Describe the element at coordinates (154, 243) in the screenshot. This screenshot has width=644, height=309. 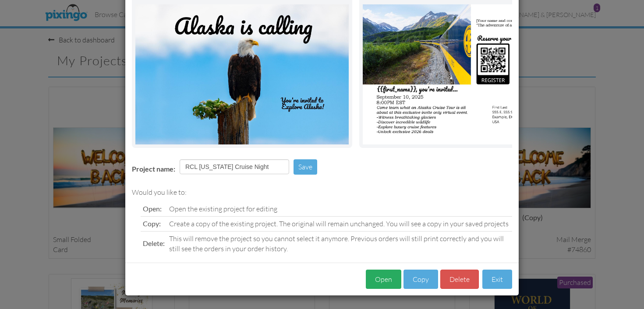
I see `span: Delete:` at that location.